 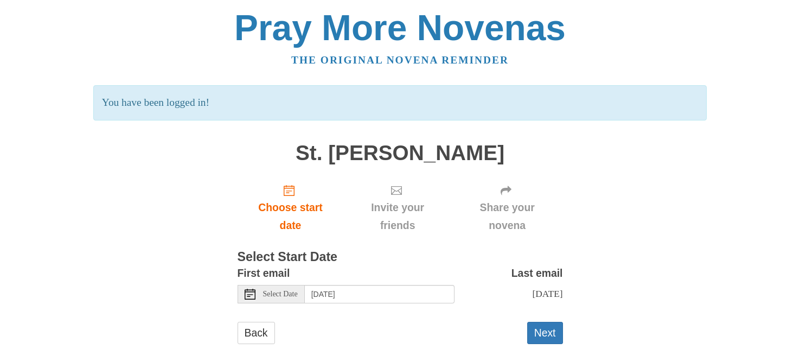 What do you see at coordinates (291, 207) in the screenshot?
I see `a: Choose start date` at bounding box center [291, 207].